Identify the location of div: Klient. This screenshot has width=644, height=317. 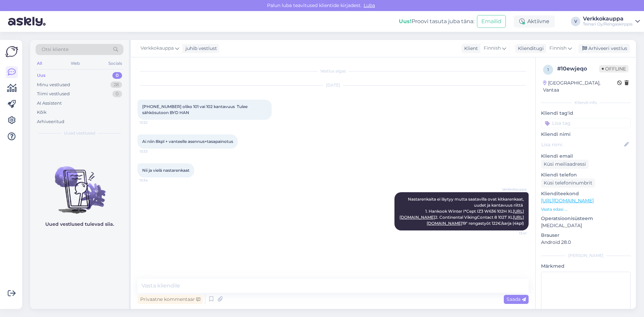
(470, 48).